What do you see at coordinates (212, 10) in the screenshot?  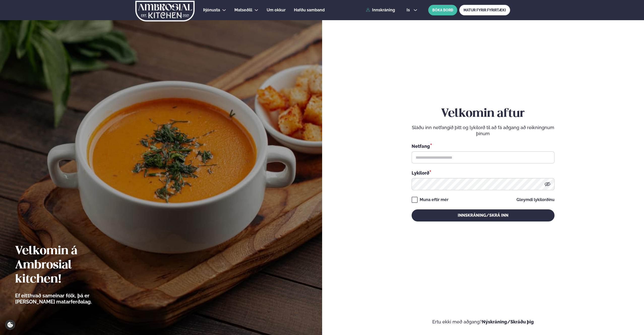 I see `span: Þjónusta` at bounding box center [212, 10].